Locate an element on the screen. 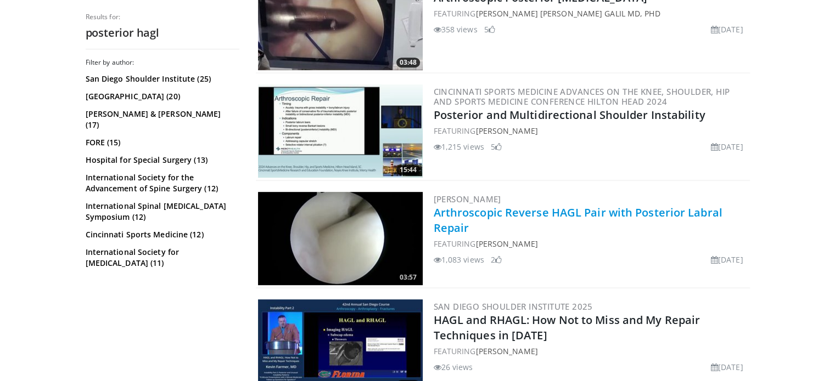 Image resolution: width=835 pixels, height=381 pixels. li: 26 views is located at coordinates (453, 367).